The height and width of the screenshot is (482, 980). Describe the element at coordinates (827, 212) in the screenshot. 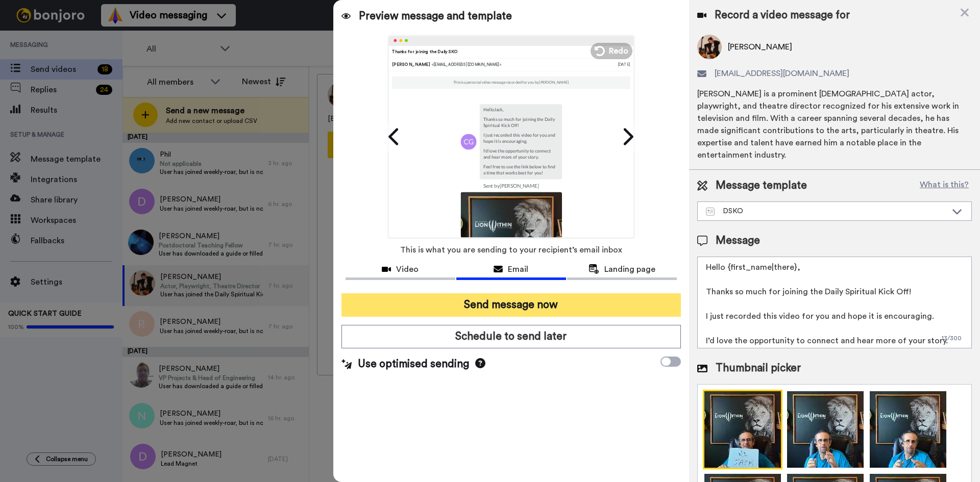

I see `div: DSKO` at that location.